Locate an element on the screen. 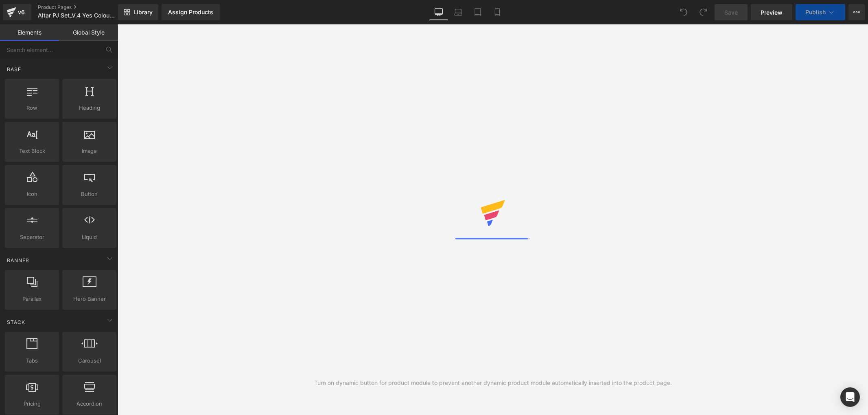  span: Text Block is located at coordinates (32, 151).